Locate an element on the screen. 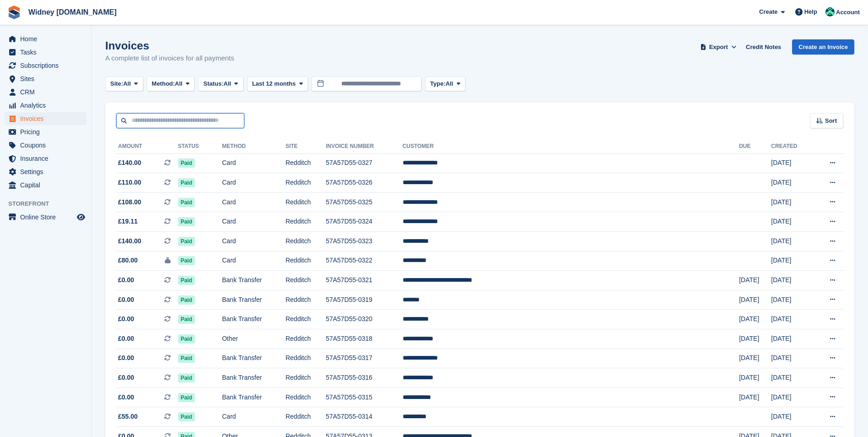 The image size is (868, 437). a: Create an Invoice is located at coordinates (823, 47).